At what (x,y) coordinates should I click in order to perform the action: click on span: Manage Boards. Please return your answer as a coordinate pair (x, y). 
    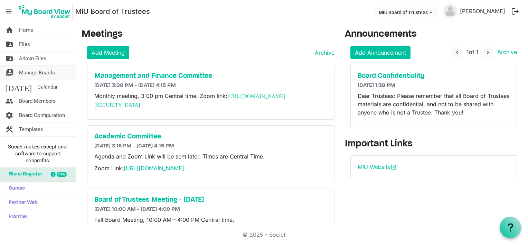
    Looking at the image, I should click on (37, 73).